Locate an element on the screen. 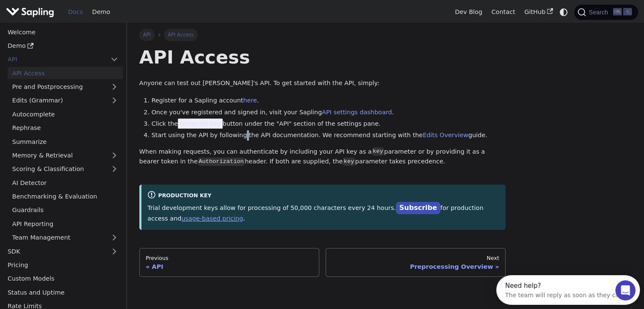 The height and width of the screenshot is (309, 644). a: Sapling.ai is located at coordinates (31, 12).